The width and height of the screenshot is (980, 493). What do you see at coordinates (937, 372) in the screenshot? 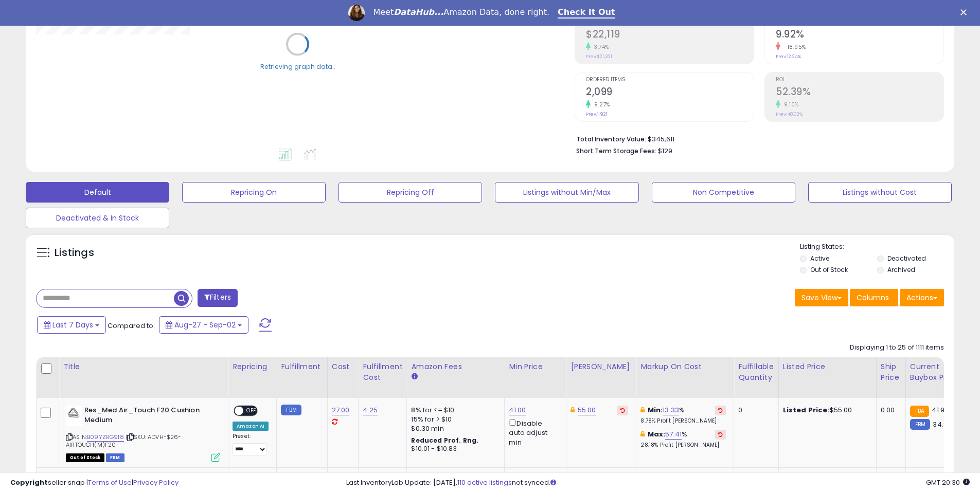
I see `div: Current Buybox Price` at bounding box center [937, 372].